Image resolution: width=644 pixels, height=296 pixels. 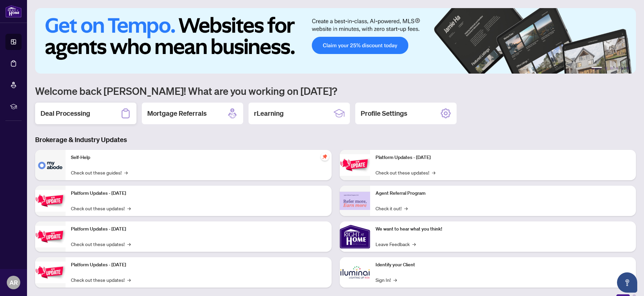 What do you see at coordinates (384, 113) in the screenshot?
I see `h2: Profile Settings` at bounding box center [384, 113].